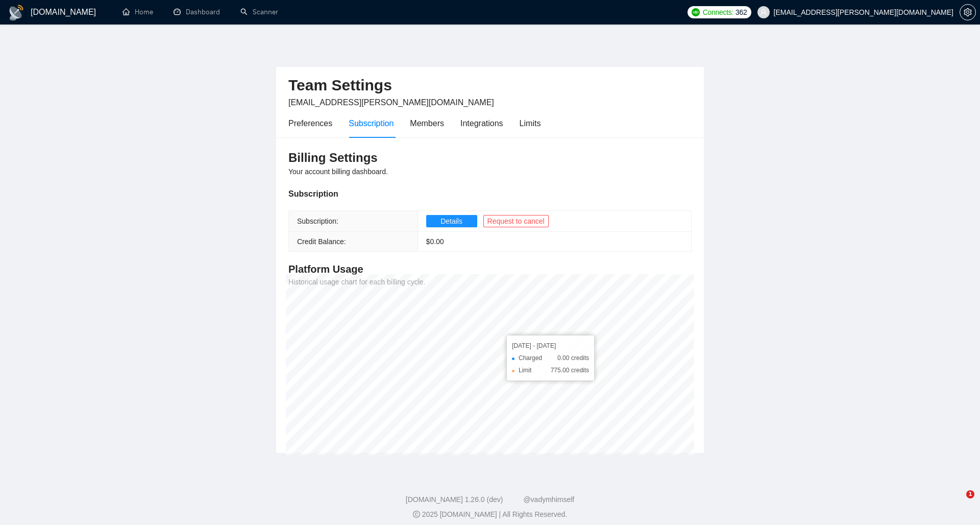  What do you see at coordinates (516, 221) in the screenshot?
I see `button: Request to cancel` at bounding box center [516, 221].